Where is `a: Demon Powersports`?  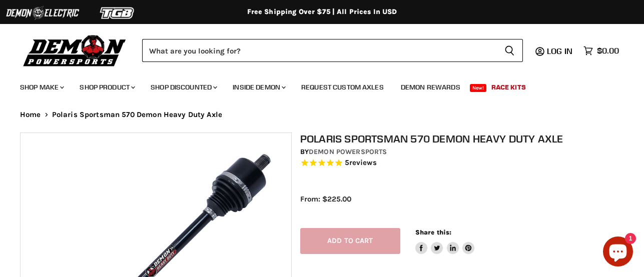 a: Demon Powersports is located at coordinates (348, 152).